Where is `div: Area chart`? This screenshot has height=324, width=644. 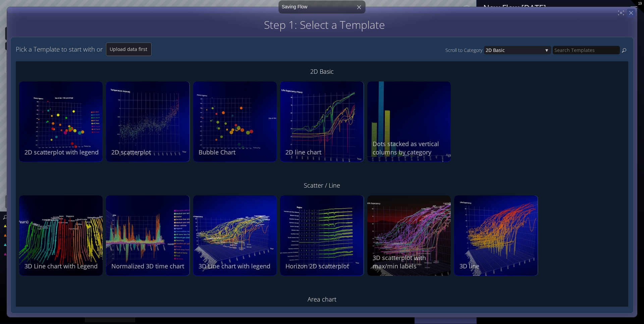 div: Area chart is located at coordinates (322, 299).